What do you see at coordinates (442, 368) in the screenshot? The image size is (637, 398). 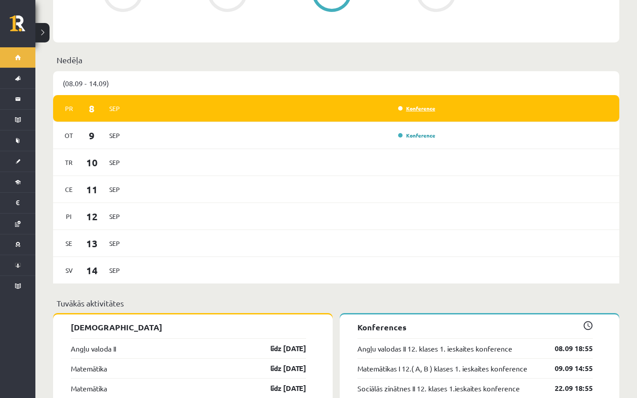 I see `a: Matemātikas I 12.( A, B ) klases 1. ieskaites konference` at bounding box center [442, 368].